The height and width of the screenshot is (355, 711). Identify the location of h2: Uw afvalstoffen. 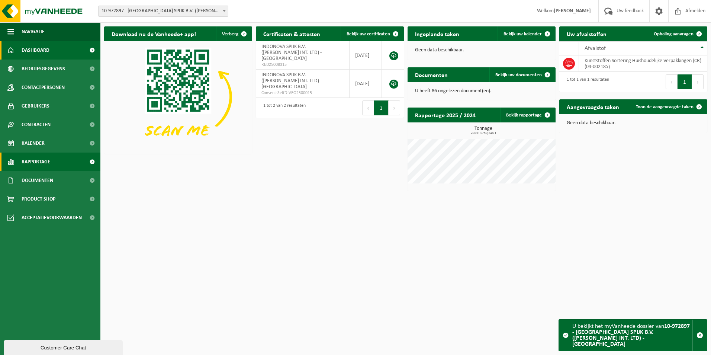
(586, 33).